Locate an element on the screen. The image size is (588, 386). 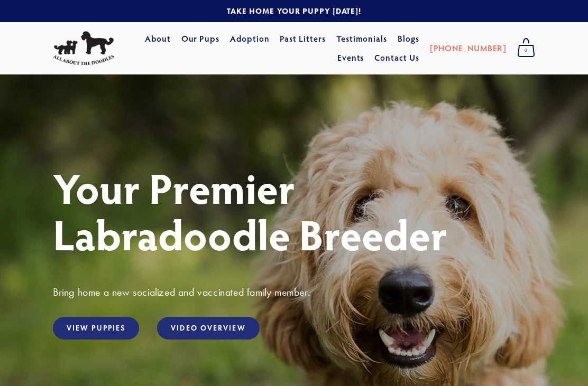
a: Adoption is located at coordinates (249, 39).